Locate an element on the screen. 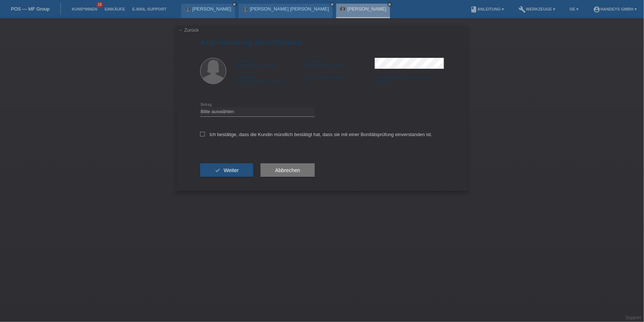 This screenshot has height=322, width=644. span: Weiter is located at coordinates (231, 171).